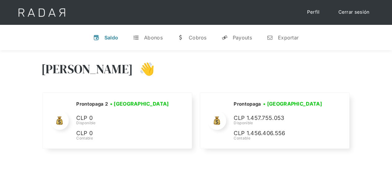  What do you see at coordinates (136, 38) in the screenshot?
I see `div: t` at bounding box center [136, 38].